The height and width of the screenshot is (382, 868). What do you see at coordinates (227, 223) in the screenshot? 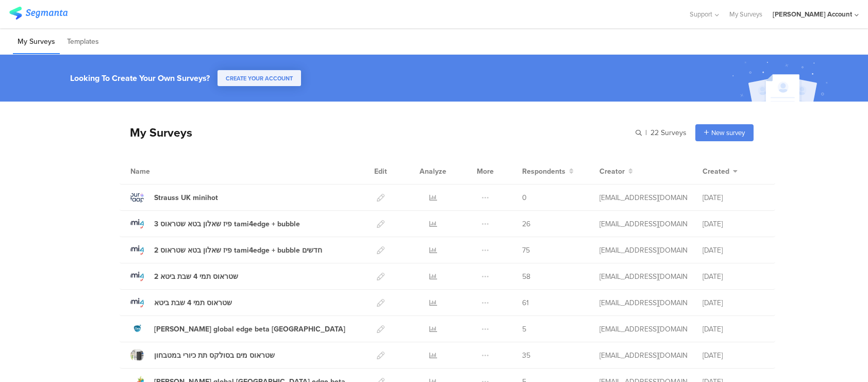
I see `div: 3 פיז שאלון בטא שטראוס tami4edge + bubble` at bounding box center [227, 223].